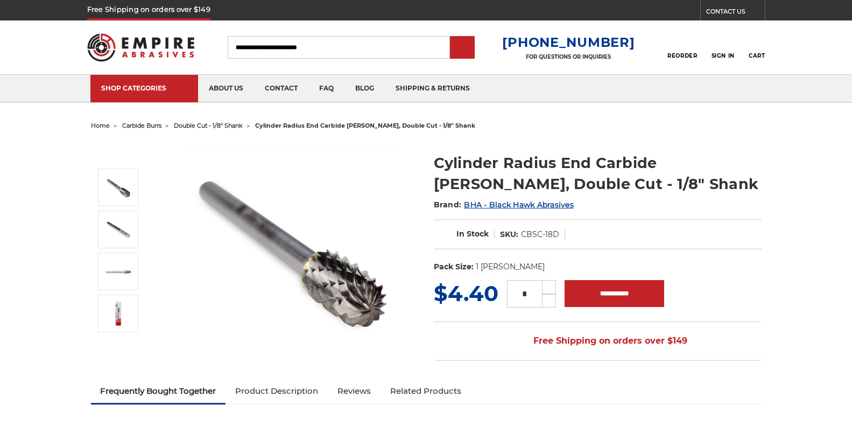  Describe the element at coordinates (433, 88) in the screenshot. I see `a: shipping & returns` at that location.